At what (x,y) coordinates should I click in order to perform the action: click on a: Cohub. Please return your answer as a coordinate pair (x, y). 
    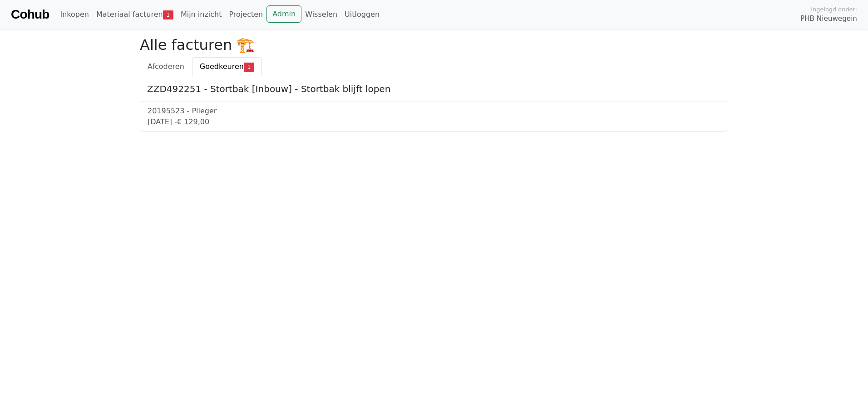
    Looking at the image, I should click on (30, 14).